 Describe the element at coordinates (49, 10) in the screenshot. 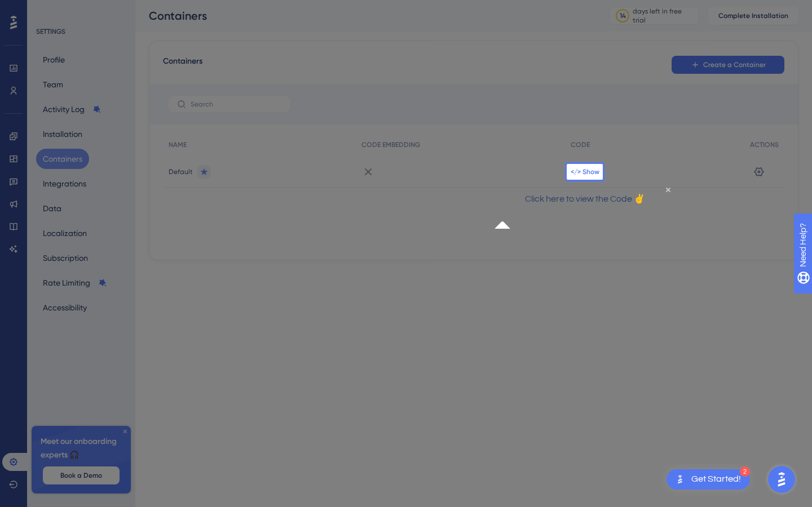

I see `span: Need Help?` at that location.